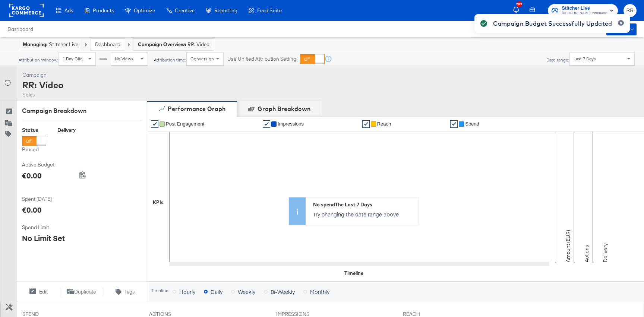 Image resolution: width=644 pixels, height=317 pixels. What do you see at coordinates (144, 11) in the screenshot?
I see `span: Optimize` at bounding box center [144, 11].